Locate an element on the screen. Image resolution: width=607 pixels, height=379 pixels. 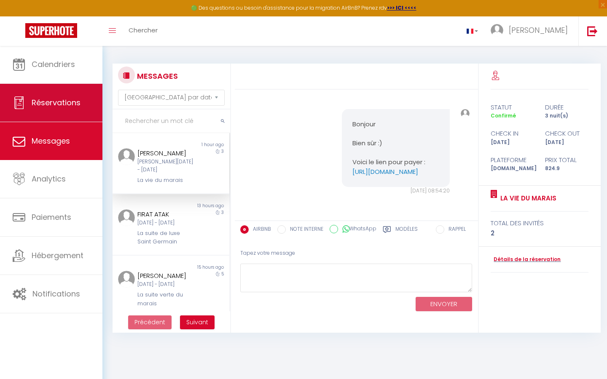
div: check in is located at coordinates (512, 134).